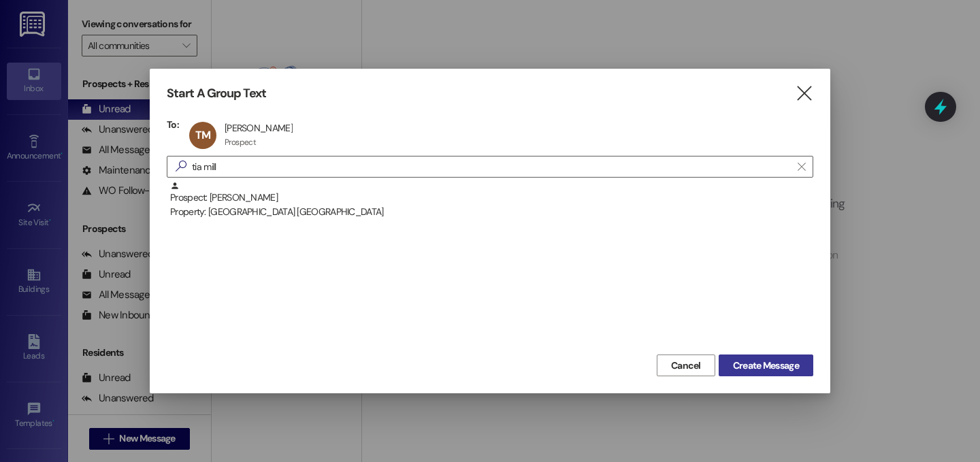  What do you see at coordinates (765, 365) in the screenshot?
I see `span: Create Message` at bounding box center [765, 365].